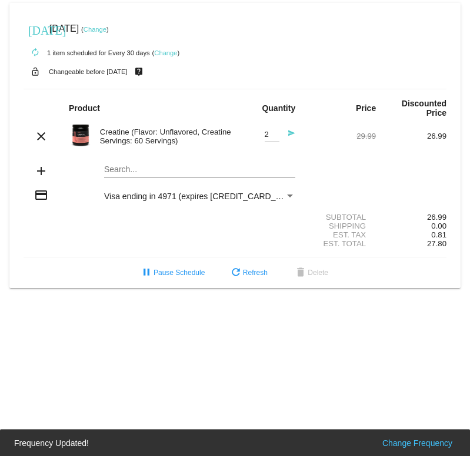 This screenshot has width=470, height=456. What do you see at coordinates (165, 136) in the screenshot?
I see `div: Creatine (Flavor: Unflavored, Creatine Servings: 60 Servings)` at bounding box center [165, 136].